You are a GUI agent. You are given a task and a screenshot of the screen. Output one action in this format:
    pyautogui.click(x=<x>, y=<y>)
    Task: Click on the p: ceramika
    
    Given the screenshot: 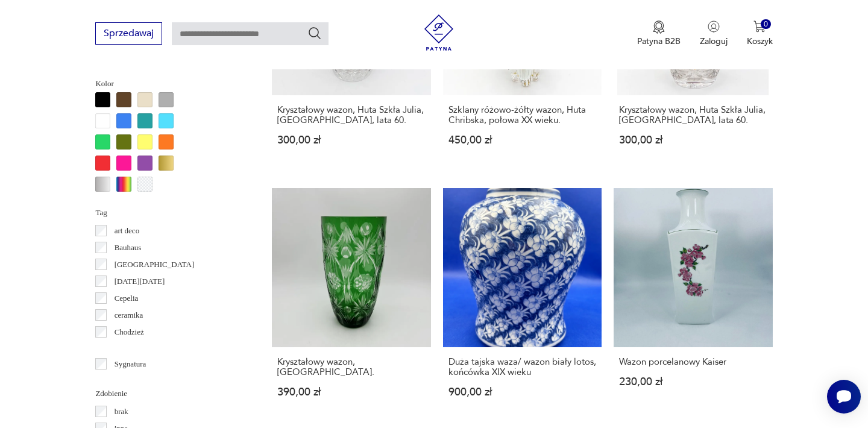 What is the action you would take?
    pyautogui.click(x=129, y=316)
    